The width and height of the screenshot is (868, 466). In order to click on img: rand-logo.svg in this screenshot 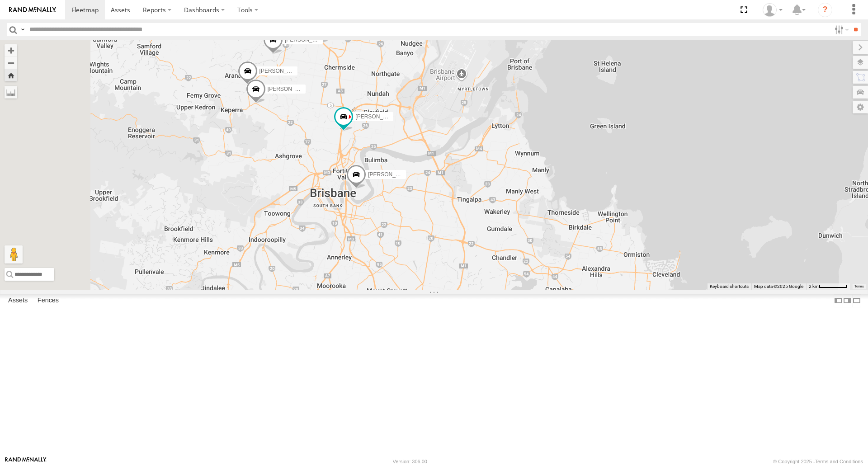, I will do `click(33, 10)`.